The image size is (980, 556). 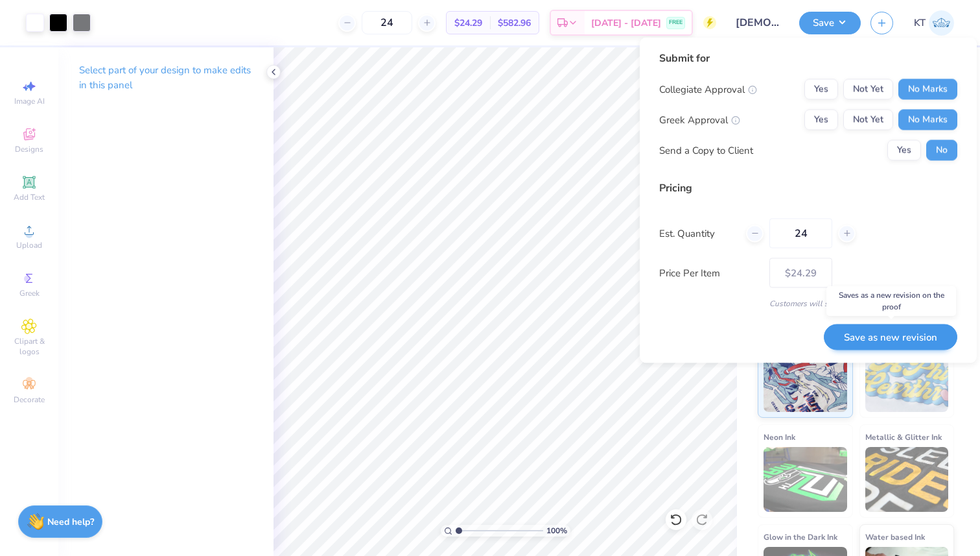 What do you see at coordinates (907, 480) in the screenshot?
I see `img: Metallic & Glitter Ink` at bounding box center [907, 480].